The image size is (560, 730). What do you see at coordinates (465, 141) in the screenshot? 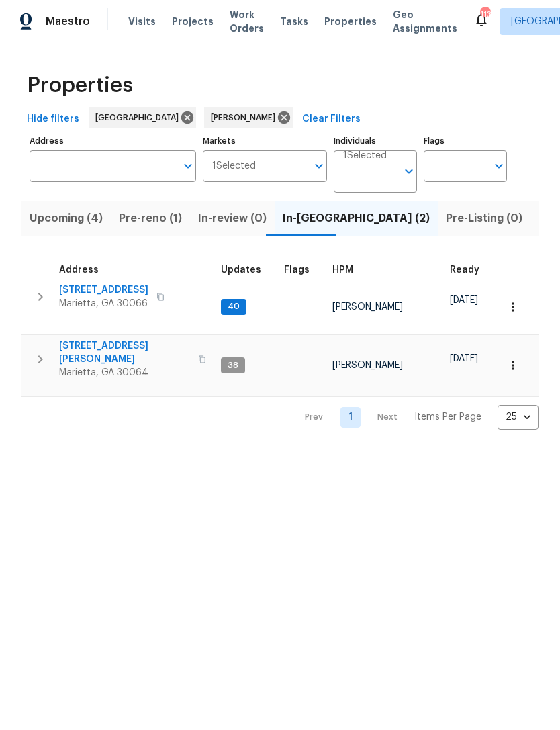
I see `label: Flags` at bounding box center [465, 141].